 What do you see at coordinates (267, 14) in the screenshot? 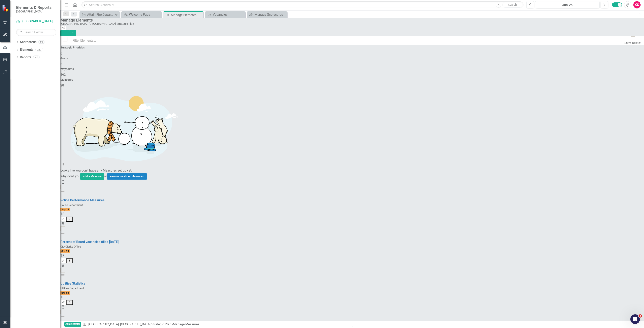
I see `a: Manage Scorecards` at bounding box center [267, 14].